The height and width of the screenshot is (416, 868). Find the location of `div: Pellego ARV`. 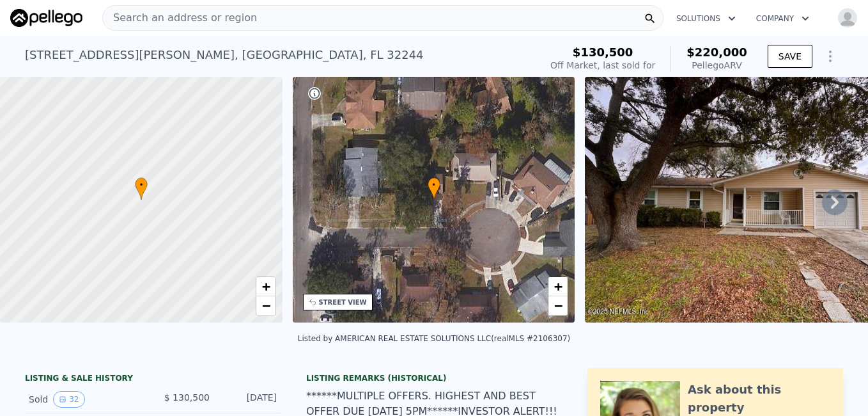

div: Pellego ARV is located at coordinates (716, 65).